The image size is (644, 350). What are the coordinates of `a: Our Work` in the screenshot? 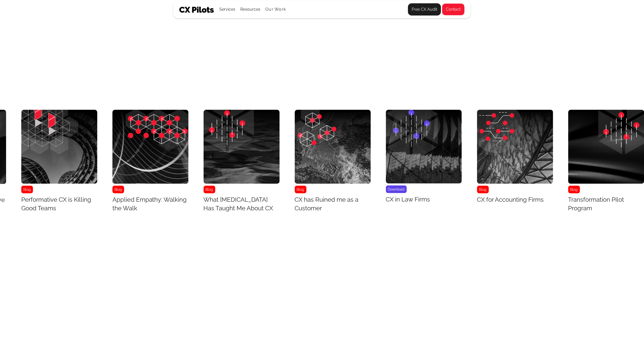 It's located at (275, 10).